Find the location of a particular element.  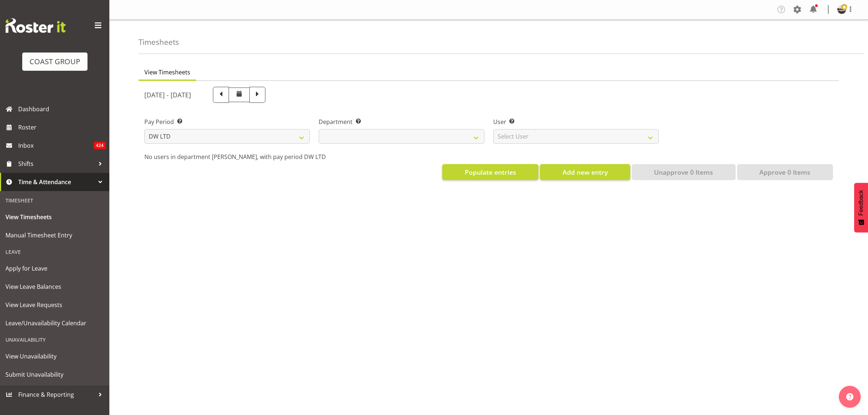

a: View Unavailability is located at coordinates (54, 356).